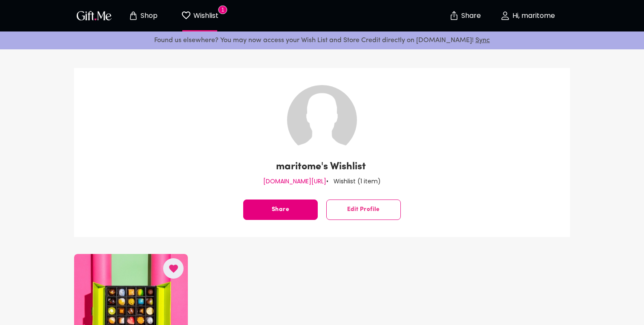 The image size is (644, 325). Describe the element at coordinates (354, 181) in the screenshot. I see `p: • Wishlist ( 1 item )` at that location.